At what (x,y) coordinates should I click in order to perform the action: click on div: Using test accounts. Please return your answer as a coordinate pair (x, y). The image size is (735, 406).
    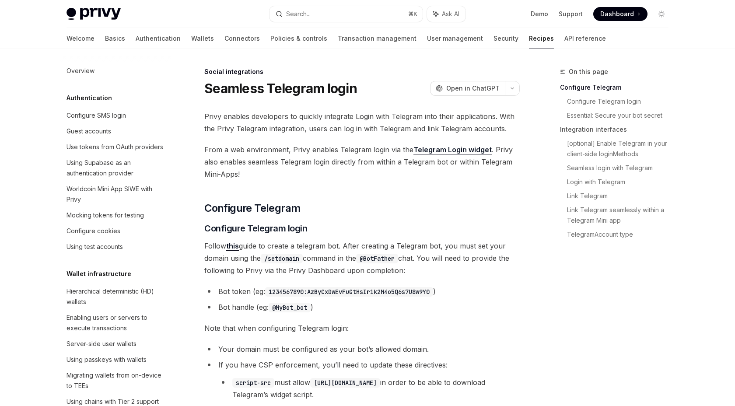
    Looking at the image, I should click on (95, 247).